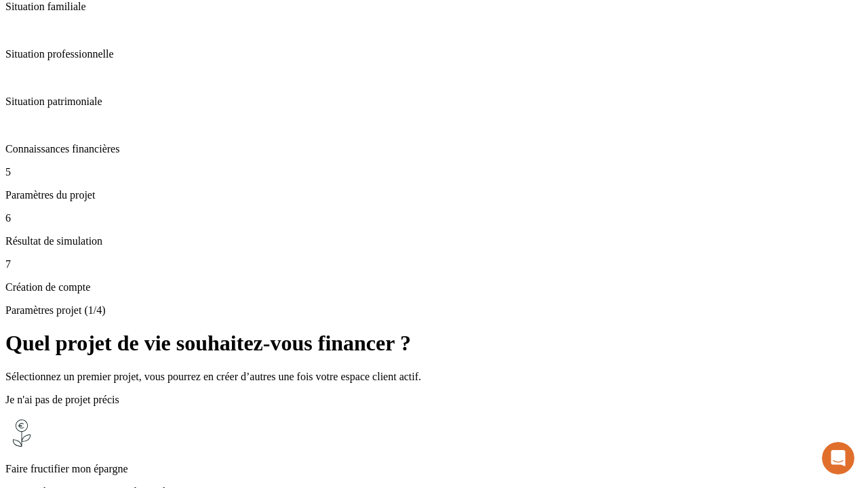 The image size is (868, 488). Describe the element at coordinates (434, 288) in the screenshot. I see `p: Création de compte` at that location.